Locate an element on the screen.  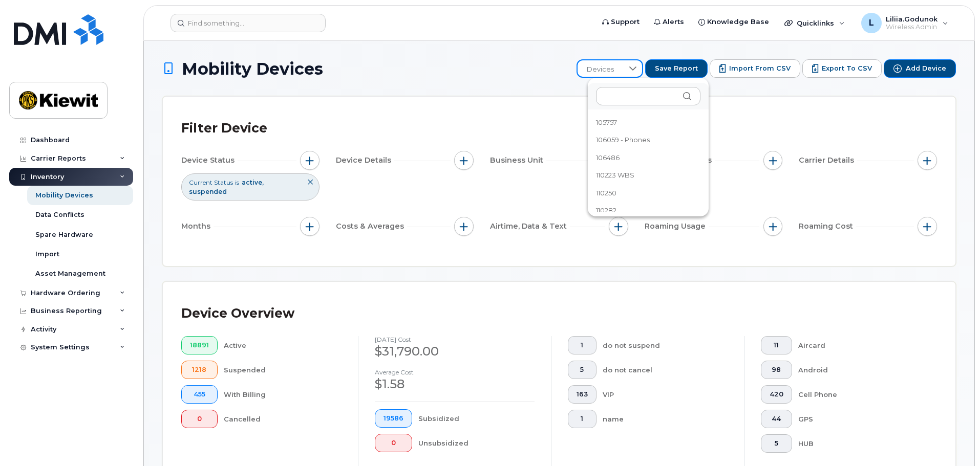
span: 163 is located at coordinates (583, 395).